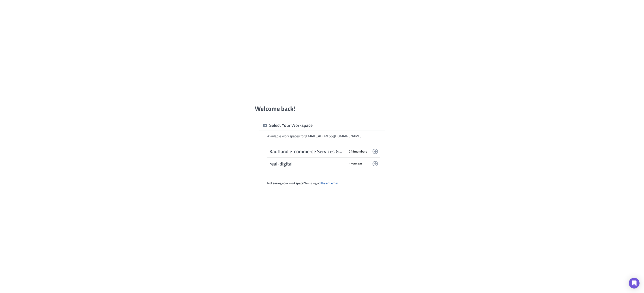  Describe the element at coordinates (307, 163) in the screenshot. I see `span: real-digital` at that location.